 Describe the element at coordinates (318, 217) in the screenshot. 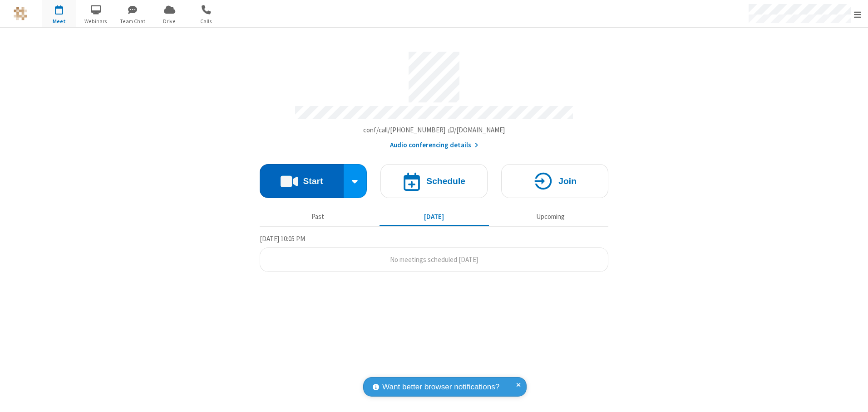

I see `button: Past` at that location.